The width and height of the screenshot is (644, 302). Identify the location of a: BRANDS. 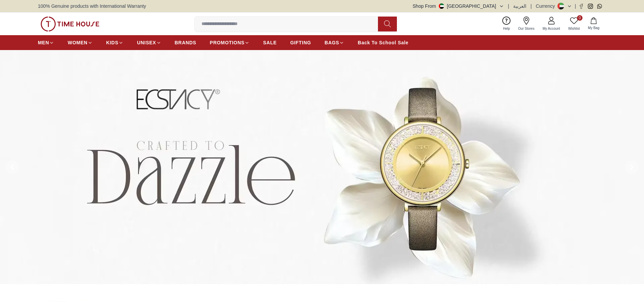
(186, 43).